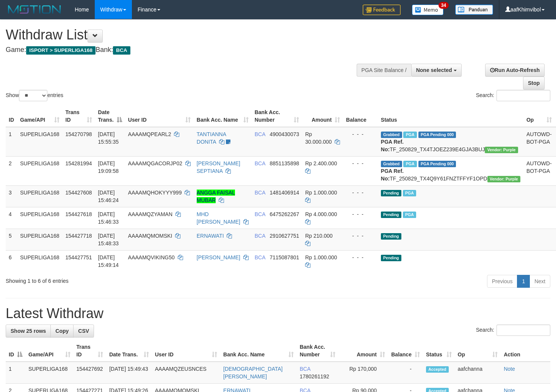 The image size is (556, 392). What do you see at coordinates (79, 134) in the screenshot?
I see `span: 154270798` at bounding box center [79, 134].